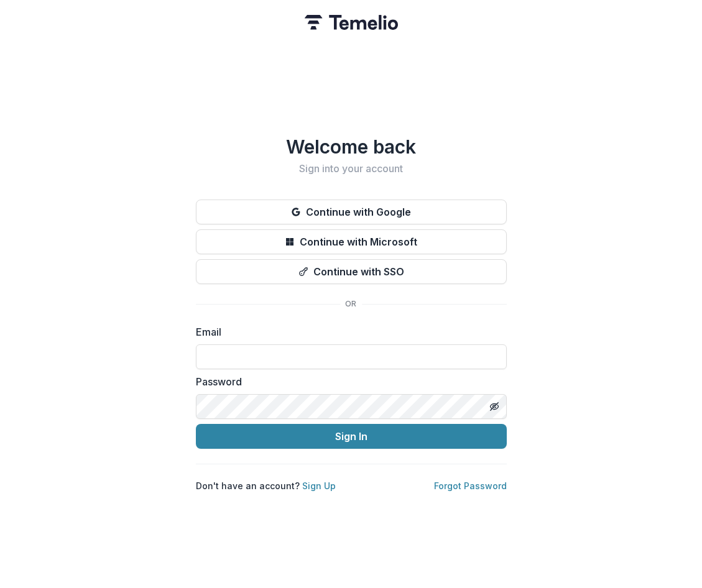 The image size is (702, 588). Describe the element at coordinates (351, 22) in the screenshot. I see `img: Temelio` at that location.